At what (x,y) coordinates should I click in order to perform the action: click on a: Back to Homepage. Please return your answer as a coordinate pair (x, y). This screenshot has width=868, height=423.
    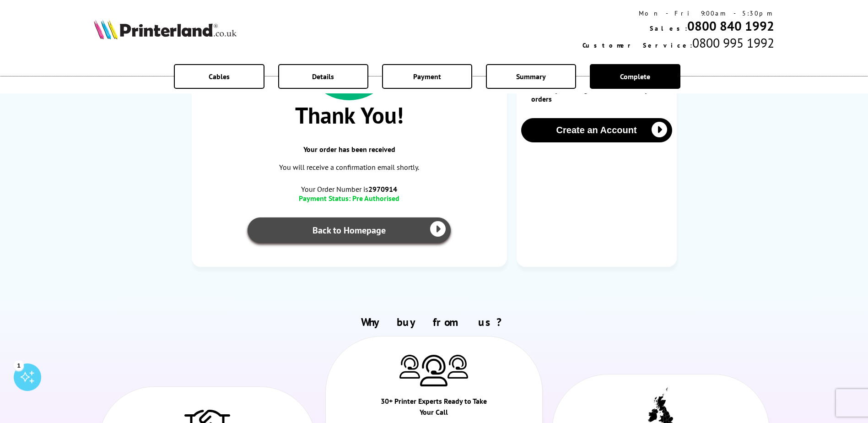
    Looking at the image, I should click on (349, 230).